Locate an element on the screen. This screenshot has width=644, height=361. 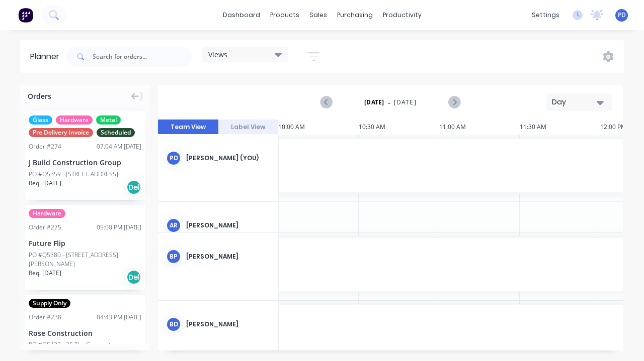
div: settings is located at coordinates (545, 15).